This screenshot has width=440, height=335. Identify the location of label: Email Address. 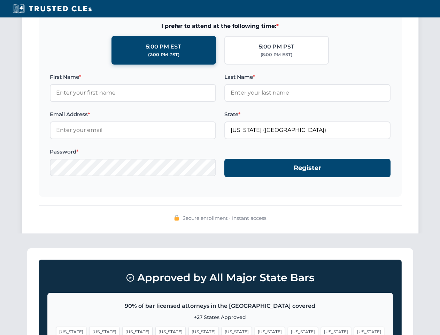
(133, 114).